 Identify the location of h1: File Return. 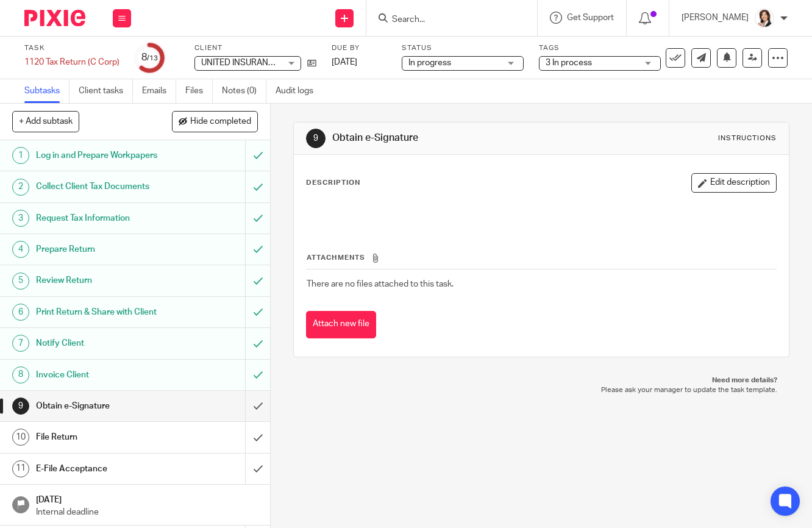
(102, 437).